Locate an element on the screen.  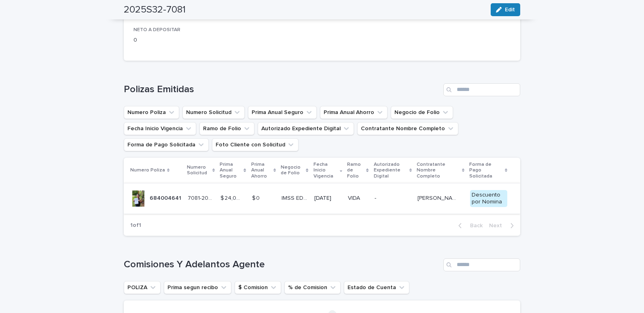
button: Next is located at coordinates (503, 225).